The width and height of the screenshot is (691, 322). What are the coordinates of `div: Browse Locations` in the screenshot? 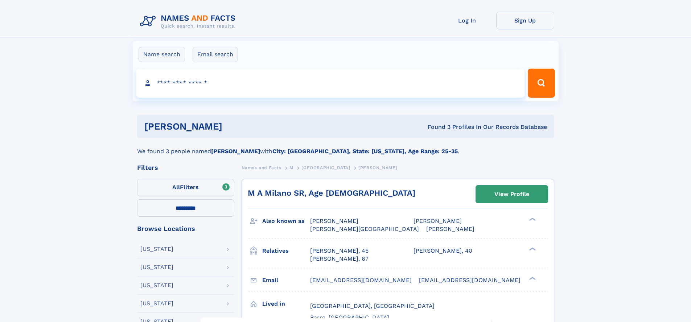 It's located at (186, 229).